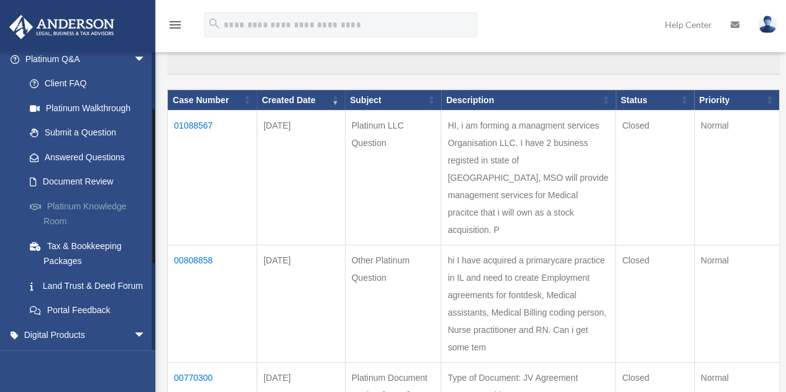 The height and width of the screenshot is (392, 786). I want to click on td: hi I have acquired a primarycare practice in IL and need to create Employment agreements for font..., so click(528, 304).